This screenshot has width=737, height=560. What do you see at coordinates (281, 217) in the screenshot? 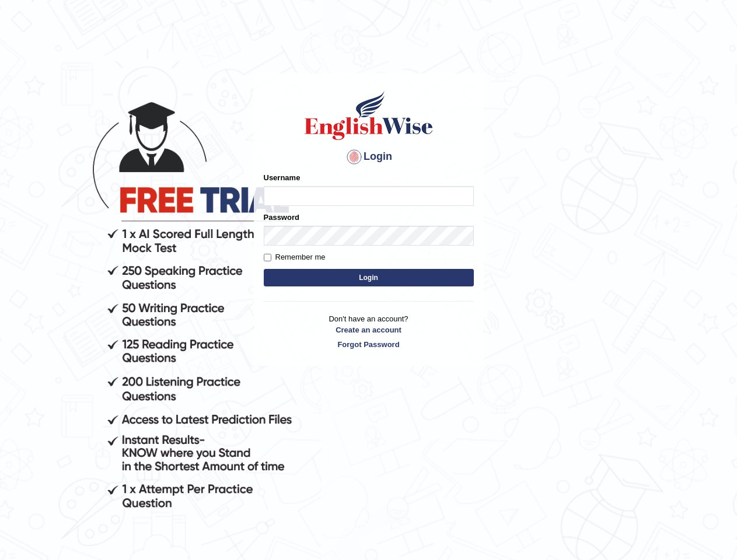
I see `label: Password` at bounding box center [281, 217].